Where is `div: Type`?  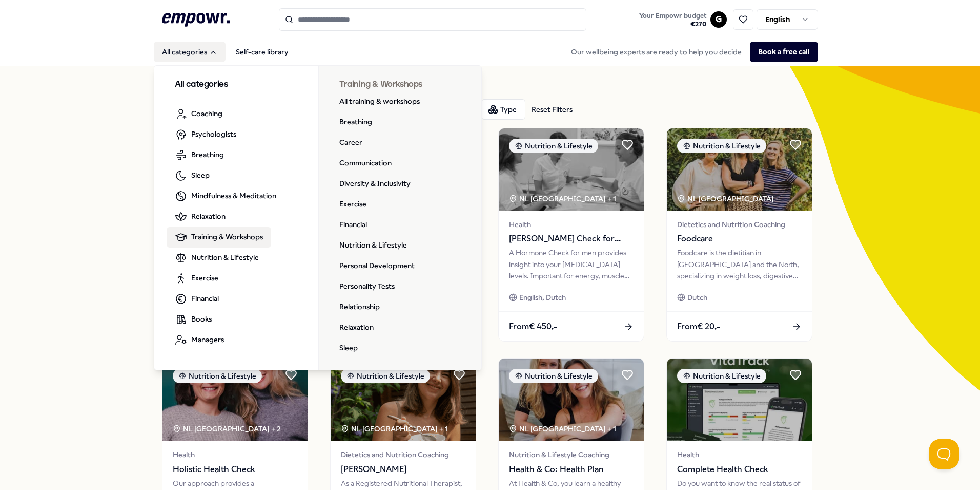
div: Type is located at coordinates (504, 109).